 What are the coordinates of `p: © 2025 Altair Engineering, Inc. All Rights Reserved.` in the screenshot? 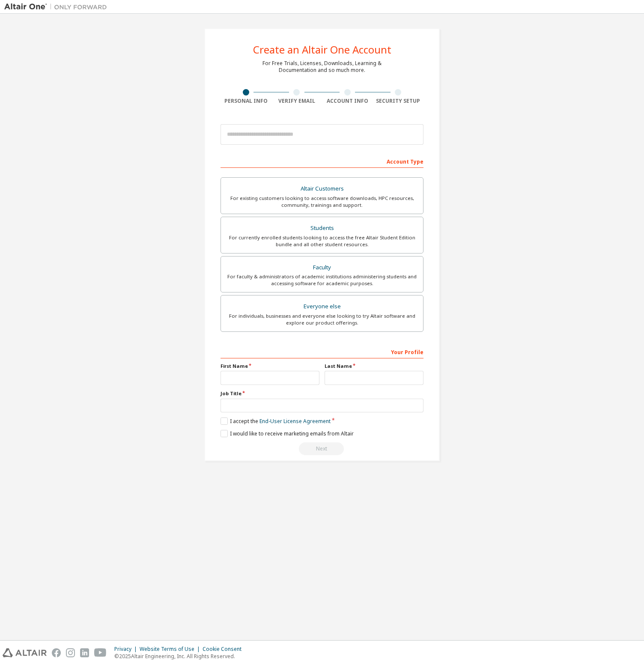 It's located at (180, 656).